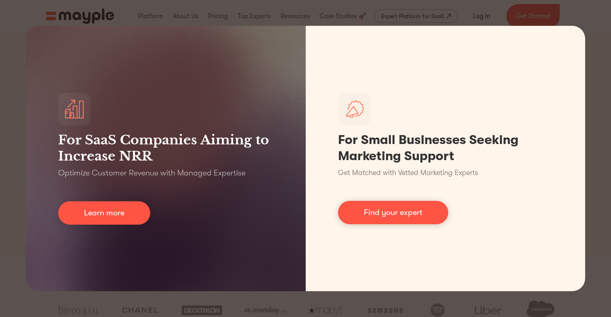 The image size is (611, 317). What do you see at coordinates (445, 148) in the screenshot?
I see `h1: For Small Businesses Seeking Marketing Support` at bounding box center [445, 148].